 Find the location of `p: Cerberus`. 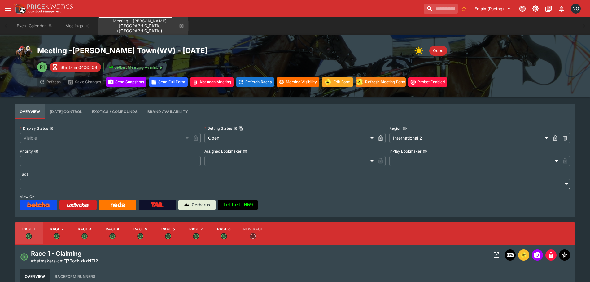

p: Cerberus is located at coordinates (201, 205).